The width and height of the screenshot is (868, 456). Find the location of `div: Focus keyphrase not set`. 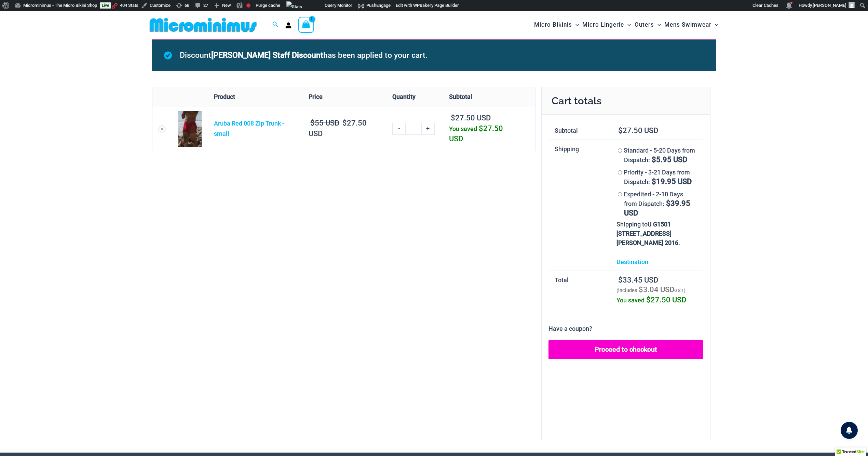

div: Focus keyphrase not set is located at coordinates (248, 6).